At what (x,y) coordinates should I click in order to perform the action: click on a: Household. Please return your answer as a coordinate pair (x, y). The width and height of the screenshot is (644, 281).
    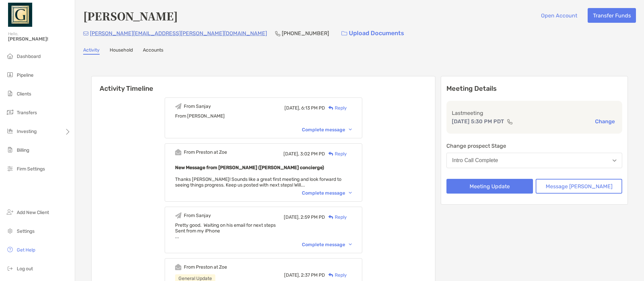
    Looking at the image, I should click on (121, 51).